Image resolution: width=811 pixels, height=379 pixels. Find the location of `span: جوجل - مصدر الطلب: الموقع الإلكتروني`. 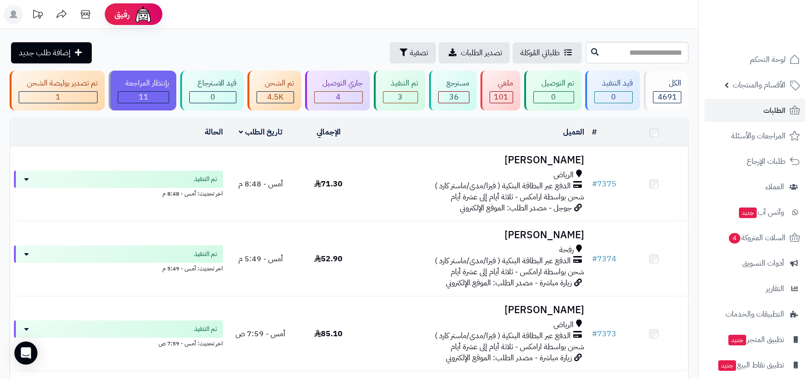

span: جوجل - مصدر الطلب: الموقع الإلكتروني is located at coordinates (515, 208).